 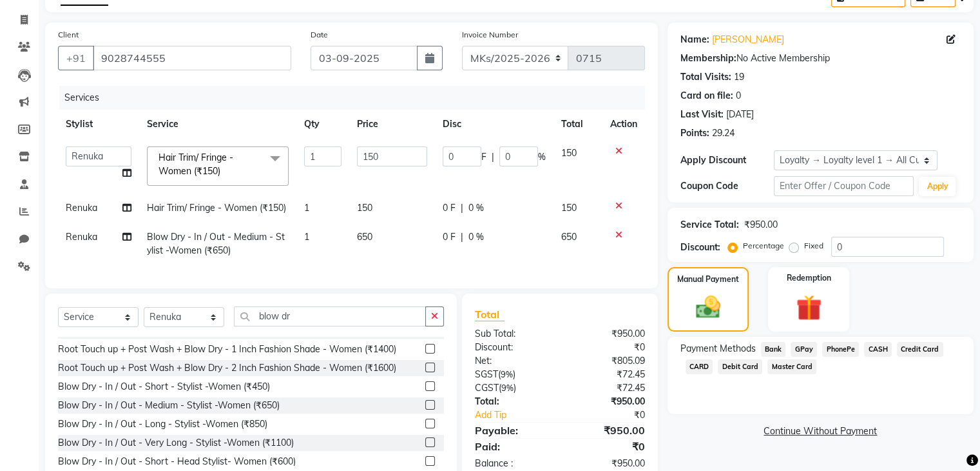 What do you see at coordinates (330, 316) in the screenshot?
I see `input: Search or Scan` at bounding box center [330, 316].